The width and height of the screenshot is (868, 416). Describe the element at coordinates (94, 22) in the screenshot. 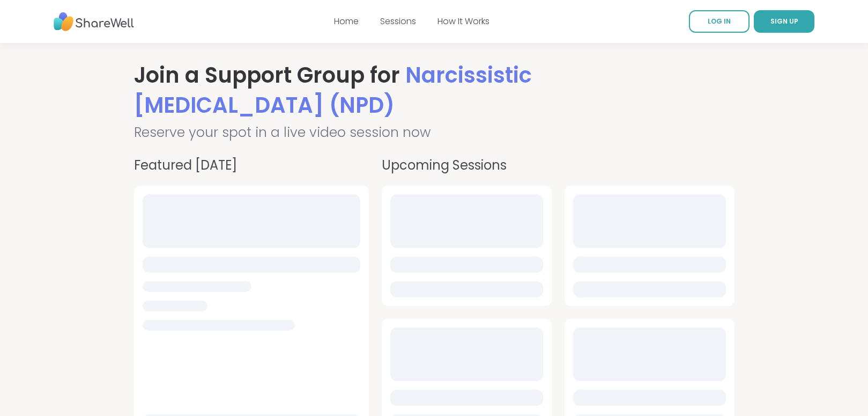

I see `img: ShareWell Nav Logo` at that location.